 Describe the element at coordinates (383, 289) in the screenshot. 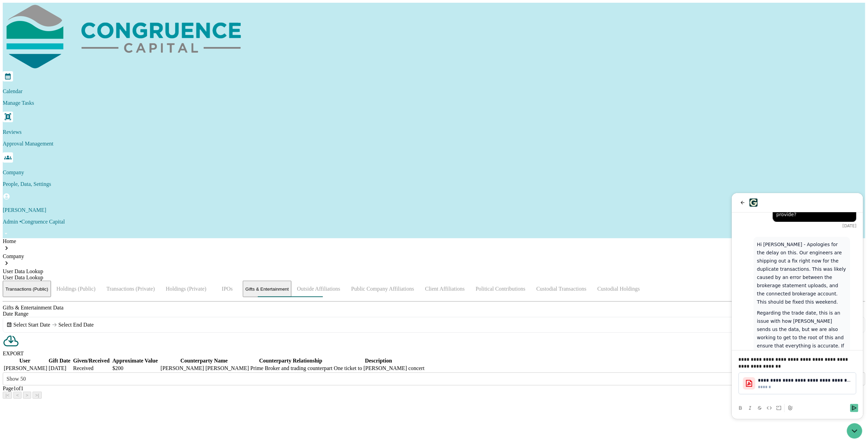

I see `button: Public Company Affiliations` at that location.